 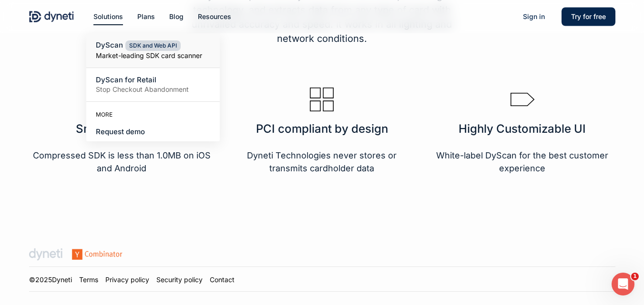 What do you see at coordinates (176, 16) in the screenshot?
I see `span: Blog` at bounding box center [176, 16].